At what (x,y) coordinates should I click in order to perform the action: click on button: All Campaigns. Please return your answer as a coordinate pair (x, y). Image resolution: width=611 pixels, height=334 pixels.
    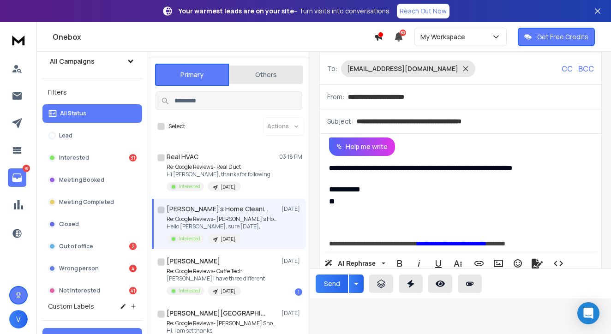
    Looking at the image, I should click on (92, 61).